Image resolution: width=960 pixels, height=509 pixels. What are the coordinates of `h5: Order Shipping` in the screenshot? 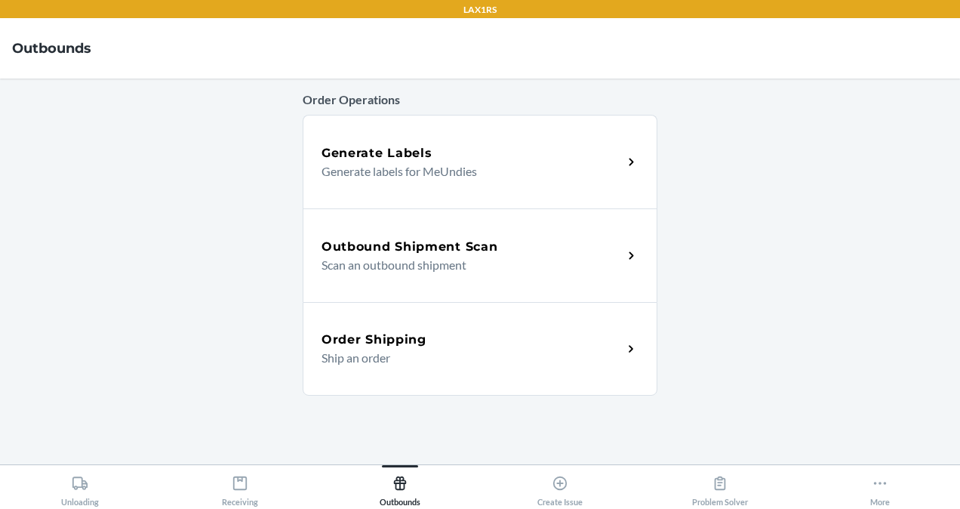 It's located at (374, 340).